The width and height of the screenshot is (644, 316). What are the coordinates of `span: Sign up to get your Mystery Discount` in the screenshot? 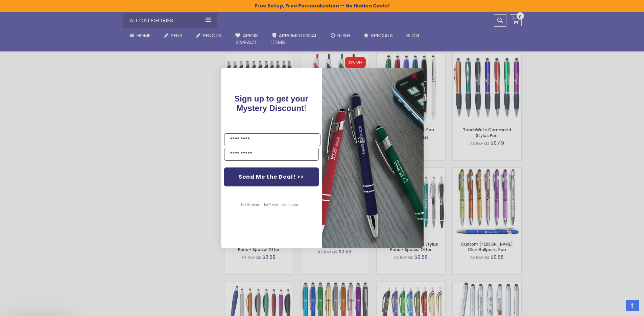 It's located at (271, 103).